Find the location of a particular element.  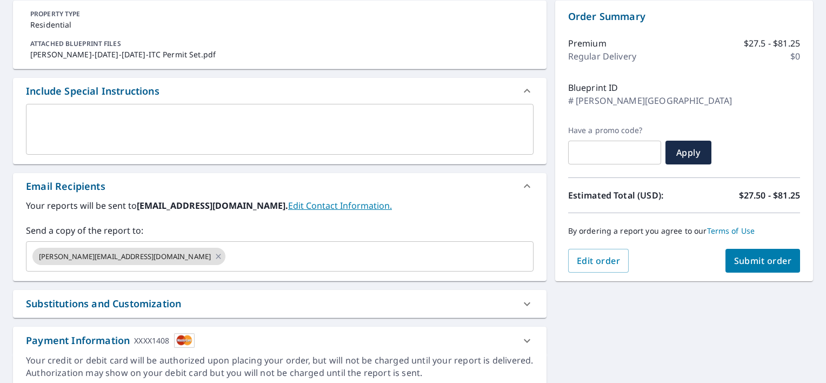

p: Estimated Total (USD): is located at coordinates (626, 195).